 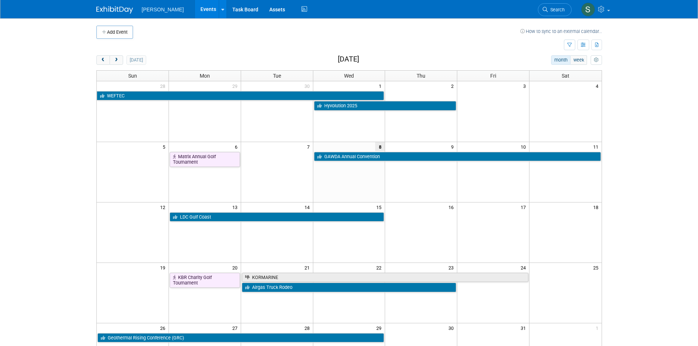 I want to click on span: 4, so click(x=599, y=86).